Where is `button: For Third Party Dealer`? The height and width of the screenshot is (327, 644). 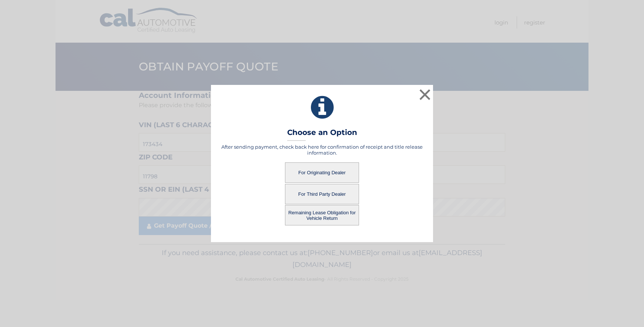
button: For Third Party Dealer is located at coordinates (322, 194).